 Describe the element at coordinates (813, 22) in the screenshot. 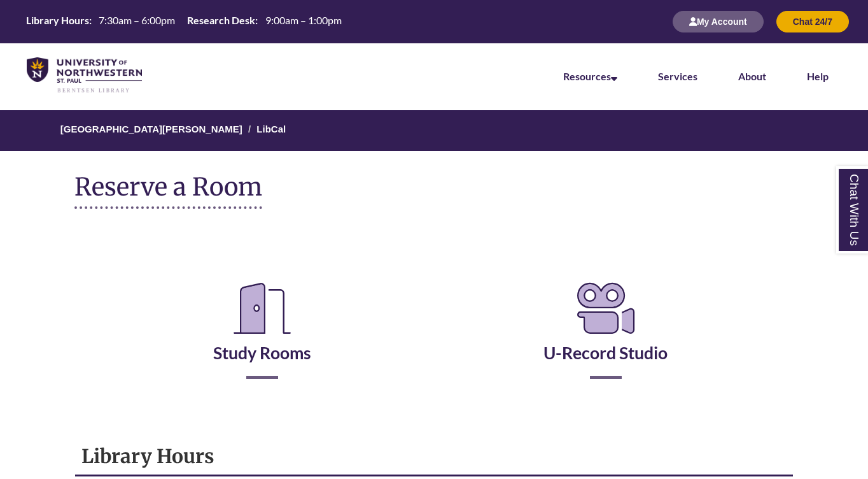

I see `button: Chat 24/7` at that location.